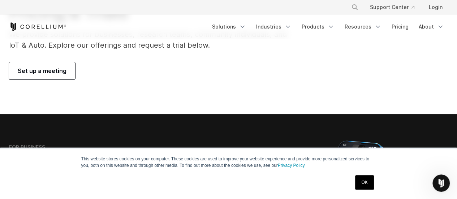  What do you see at coordinates (38, 27) in the screenshot?
I see `a: Corellium Home` at bounding box center [38, 27].